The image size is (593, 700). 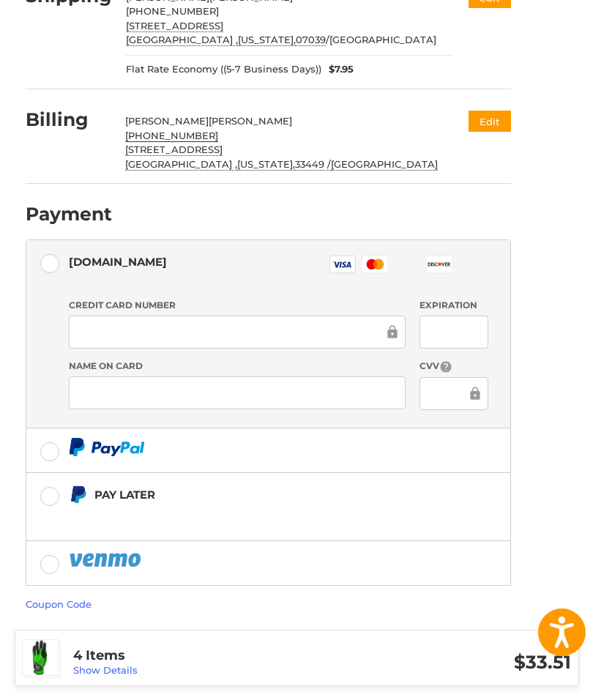 I want to click on h2: Billing, so click(x=68, y=119).